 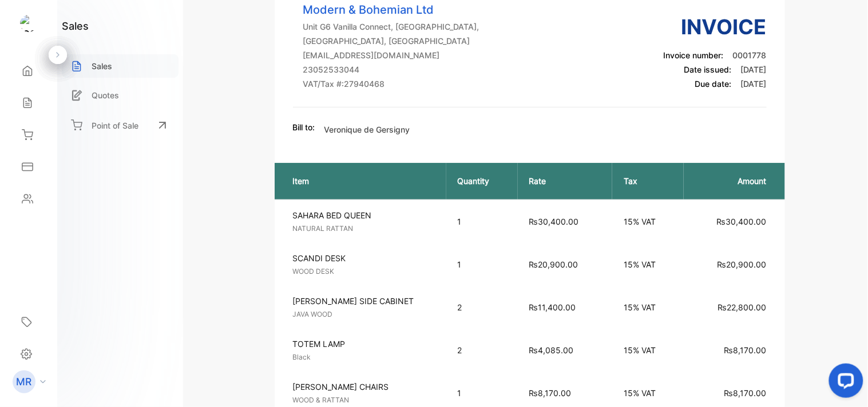 I want to click on a: Quotes, so click(x=120, y=95).